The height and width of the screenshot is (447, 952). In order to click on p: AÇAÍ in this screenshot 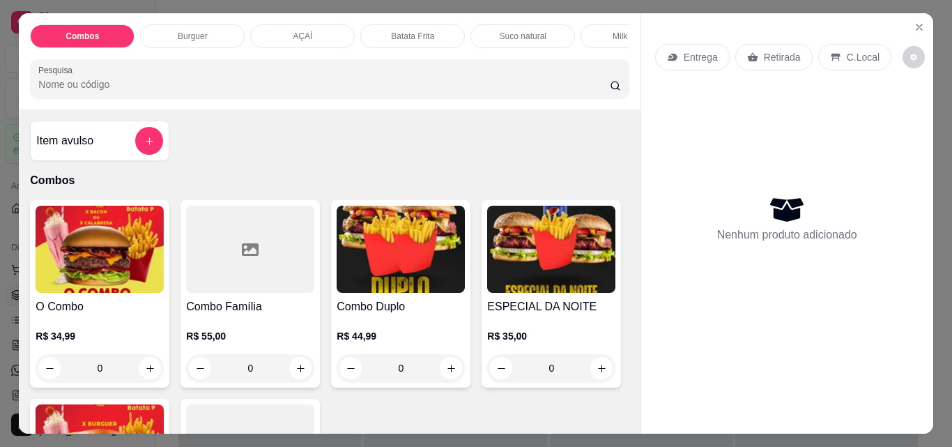, I will do `click(302, 36)`.